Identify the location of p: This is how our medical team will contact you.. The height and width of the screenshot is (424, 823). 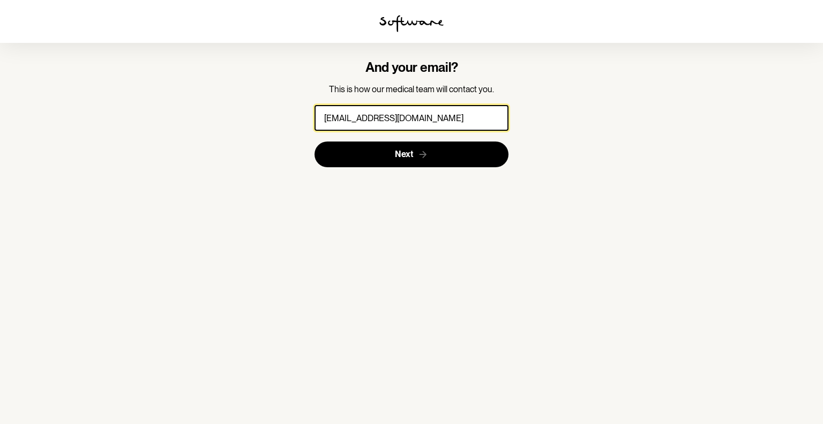
(411, 89).